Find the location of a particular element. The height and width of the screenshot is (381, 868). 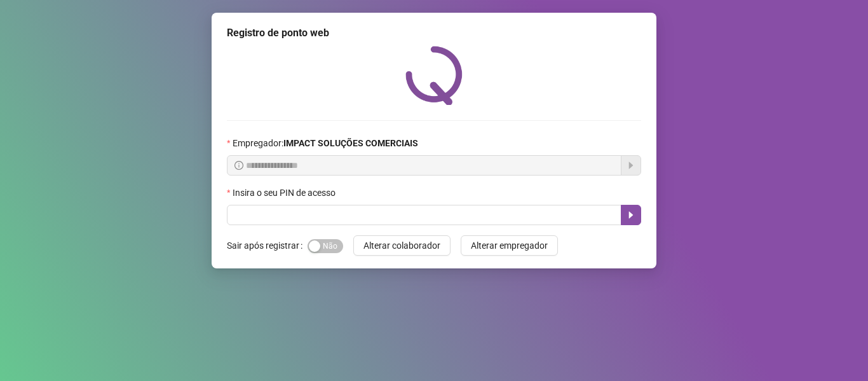

span: caret-right is located at coordinates (631, 215).